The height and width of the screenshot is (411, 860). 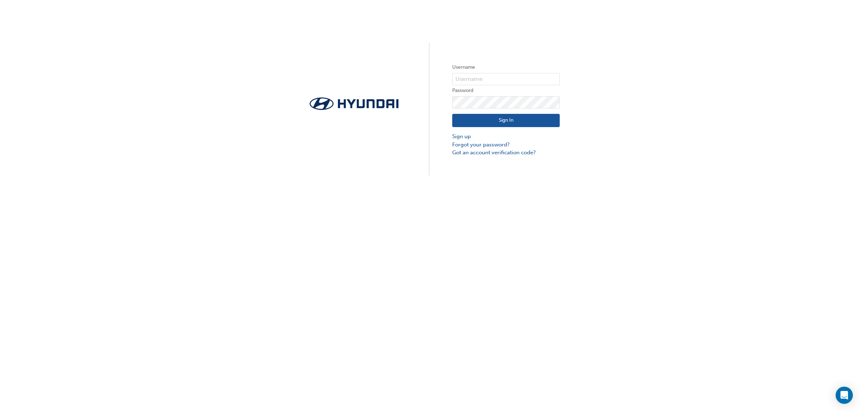 I want to click on a: Got an account verification code?, so click(x=506, y=153).